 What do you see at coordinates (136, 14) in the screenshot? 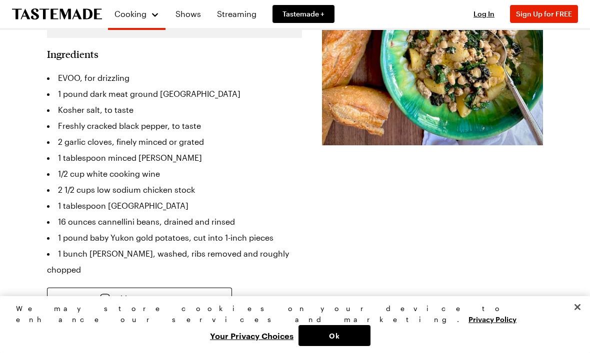
I see `button: Cooking` at bounding box center [136, 14].